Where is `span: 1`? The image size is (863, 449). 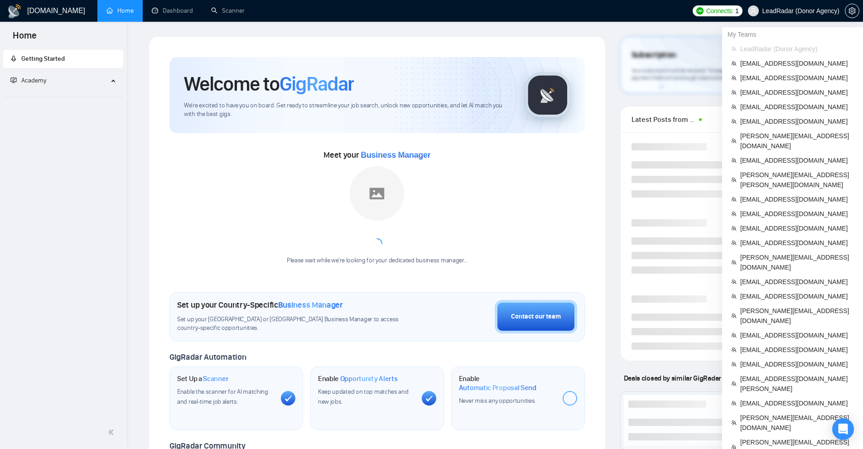
span: 1 is located at coordinates (737, 11).